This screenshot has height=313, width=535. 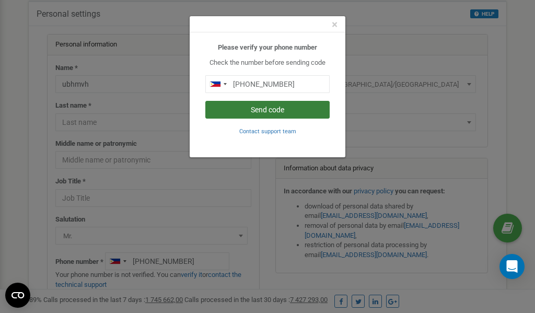 What do you see at coordinates (267, 47) in the screenshot?
I see `b: Please verify your phone number` at bounding box center [267, 47].